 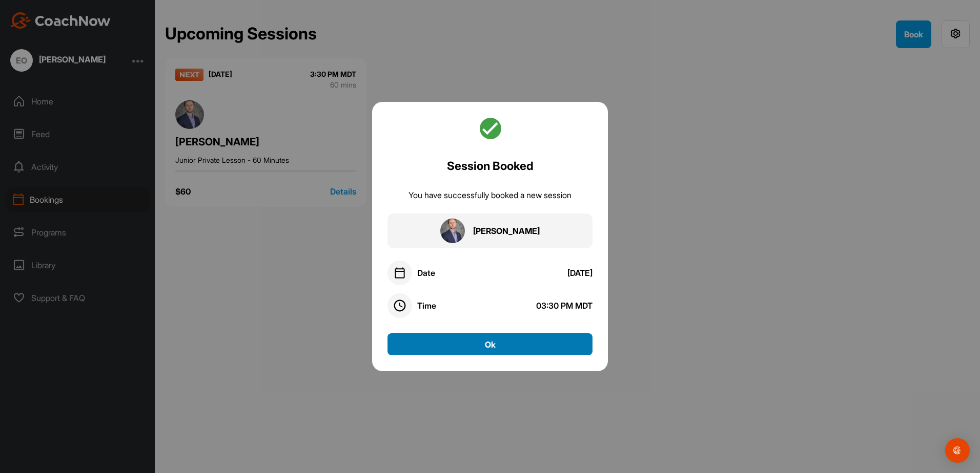 What do you see at coordinates (426, 306) in the screenshot?
I see `div: Time` at bounding box center [426, 306].